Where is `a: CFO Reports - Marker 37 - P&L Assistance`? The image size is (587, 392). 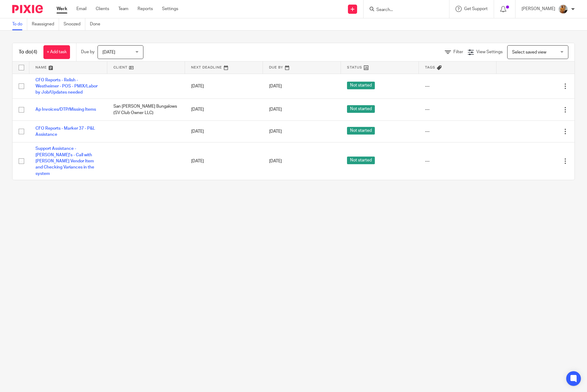
a: CFO Reports - Marker 37 - P&L Assistance is located at coordinates (65, 131).